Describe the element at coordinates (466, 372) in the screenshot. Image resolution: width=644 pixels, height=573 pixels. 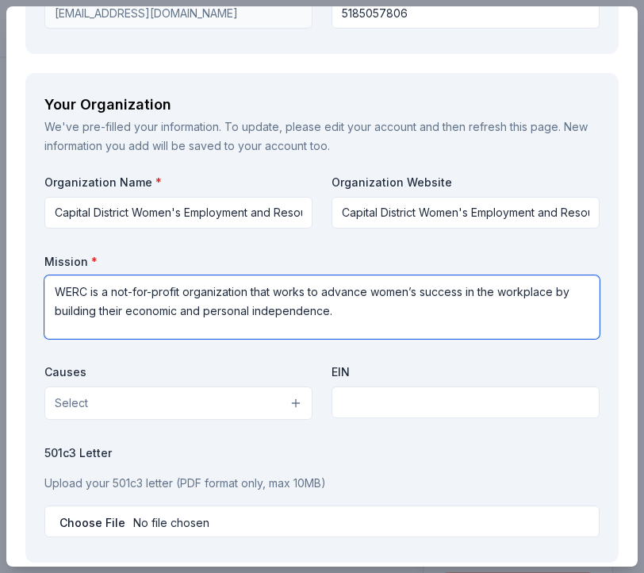
I see `label: EIN` at that location.